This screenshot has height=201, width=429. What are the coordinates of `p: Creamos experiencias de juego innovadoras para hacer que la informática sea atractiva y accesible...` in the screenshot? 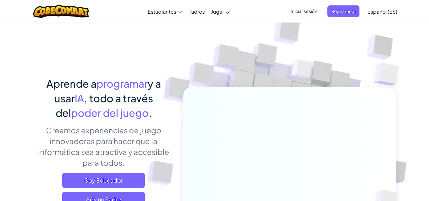 It's located at (104, 146).